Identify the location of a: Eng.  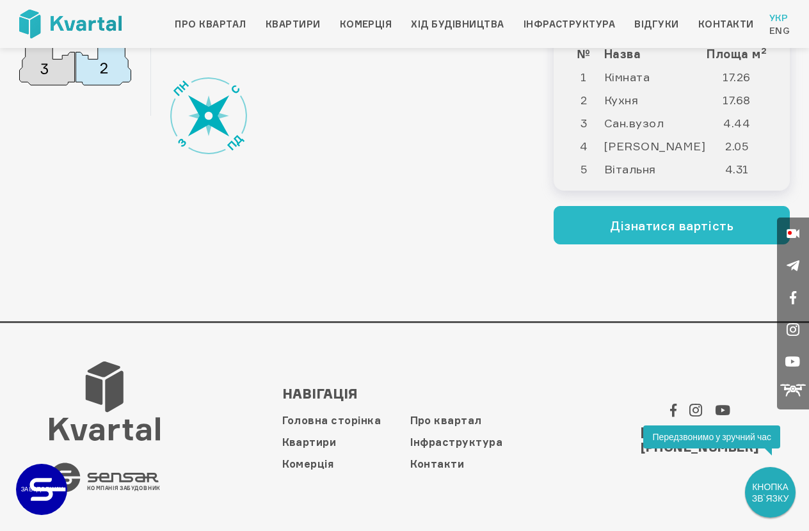
(779, 31).